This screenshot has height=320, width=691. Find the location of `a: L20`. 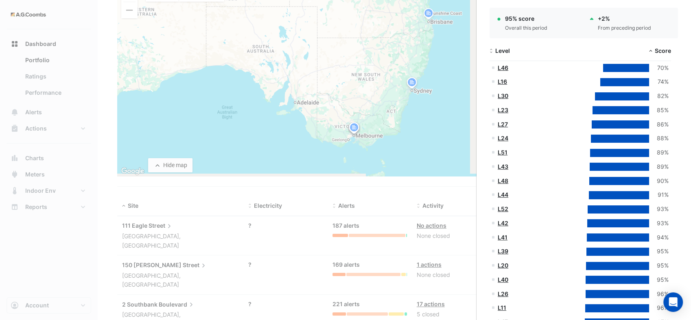

a: L20 is located at coordinates (503, 265).